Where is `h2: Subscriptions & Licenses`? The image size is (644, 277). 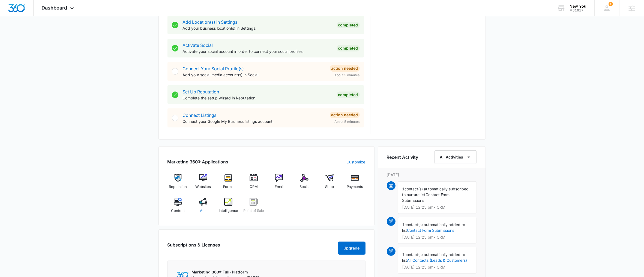 h2: Subscriptions & Licenses is located at coordinates (194, 247).